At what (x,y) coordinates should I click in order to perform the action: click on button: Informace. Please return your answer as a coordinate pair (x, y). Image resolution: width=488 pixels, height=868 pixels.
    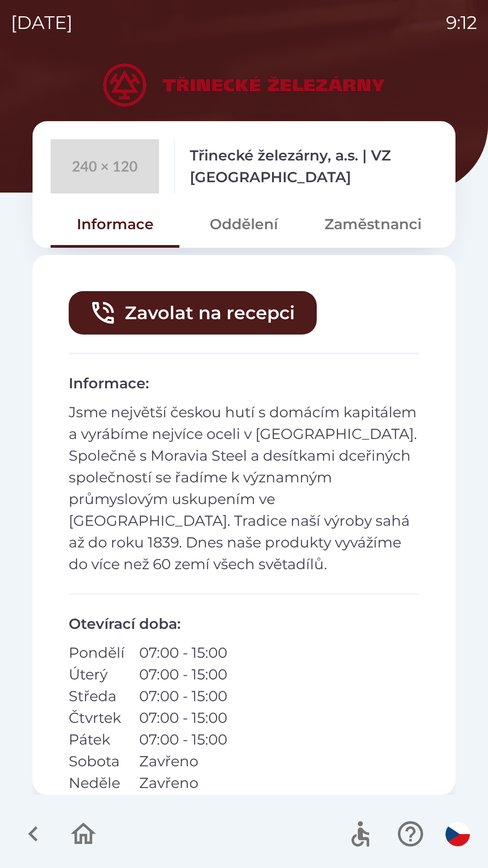
    Looking at the image, I should click on (115, 224).